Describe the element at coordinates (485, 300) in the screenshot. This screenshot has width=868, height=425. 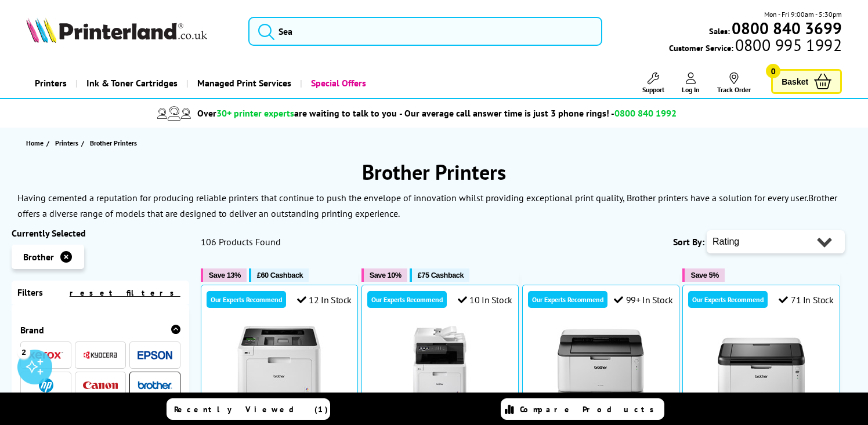
I see `div: 10 In Stock` at that location.